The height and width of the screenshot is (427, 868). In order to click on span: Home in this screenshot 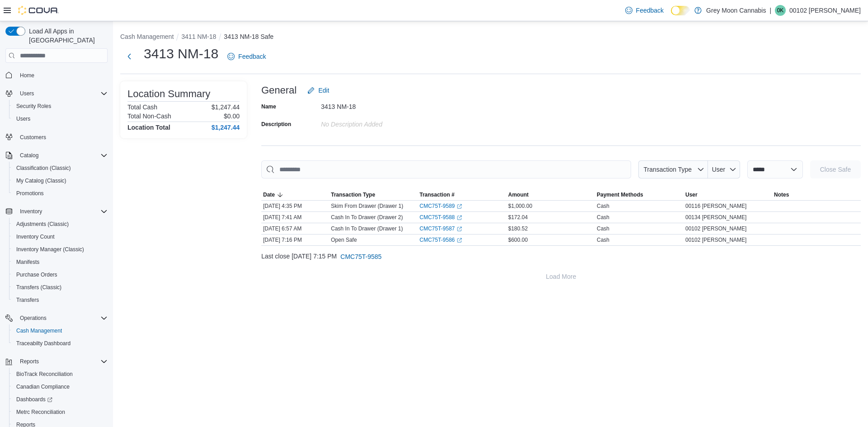, I will do `click(27, 76)`.